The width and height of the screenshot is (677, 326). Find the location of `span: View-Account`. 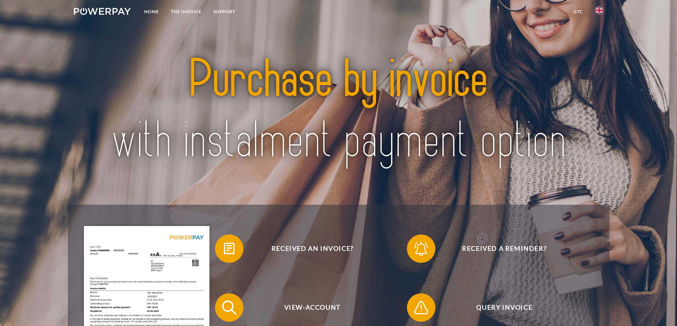

span: View-Account is located at coordinates (312, 308).